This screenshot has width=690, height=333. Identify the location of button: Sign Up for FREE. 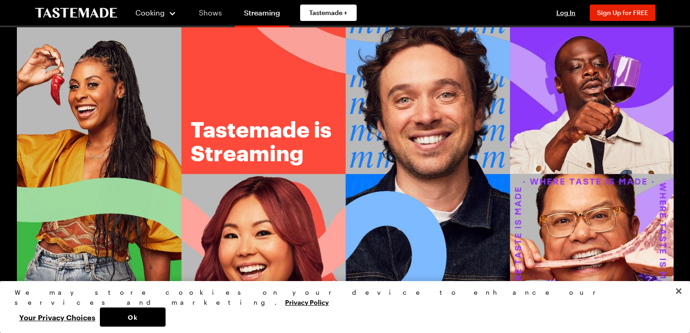
(623, 13).